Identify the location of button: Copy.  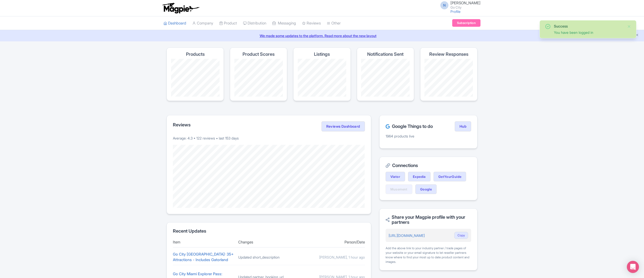
(461, 236).